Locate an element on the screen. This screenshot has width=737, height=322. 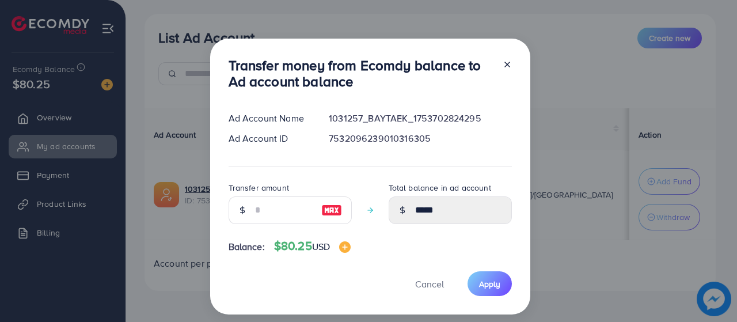
div: Ad Account Name is located at coordinates (269, 118).